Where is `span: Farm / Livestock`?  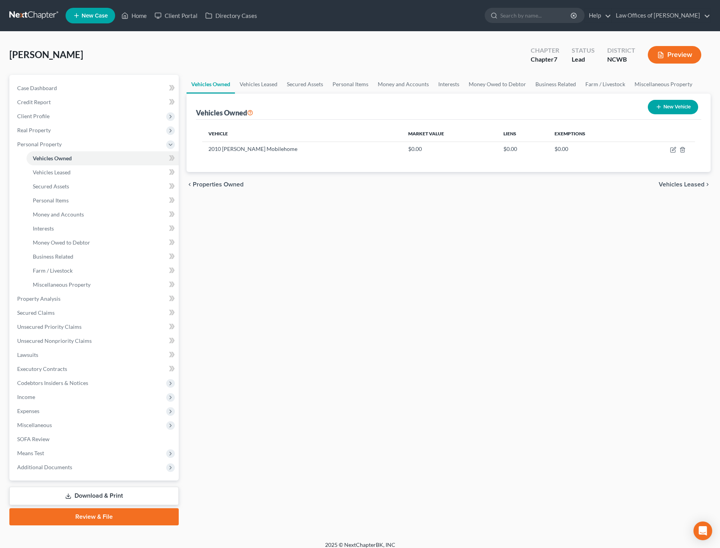
span: Farm / Livestock is located at coordinates (53, 270).